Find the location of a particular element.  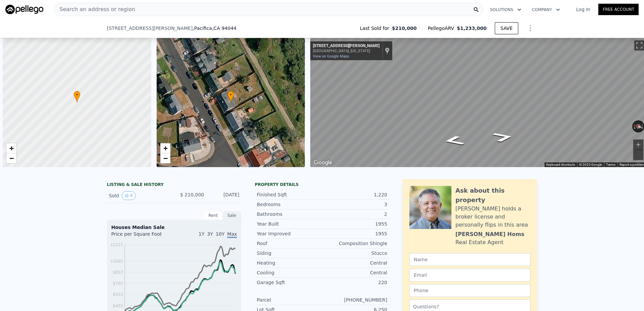

span: 3Y is located at coordinates (210, 234).